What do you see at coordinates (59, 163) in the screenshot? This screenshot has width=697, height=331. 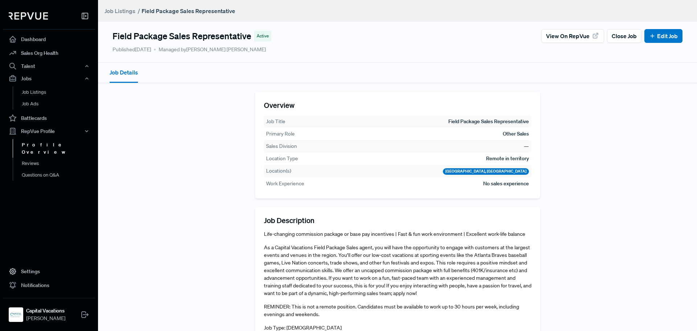 I see `a: Reviews` at bounding box center [59, 163].